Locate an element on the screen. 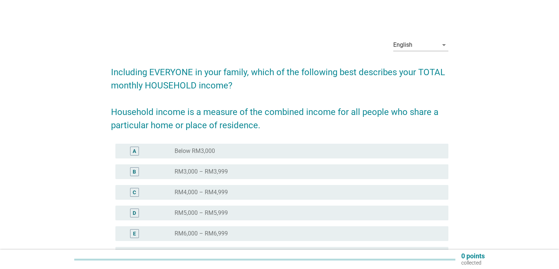 Image resolution: width=559 pixels, height=269 pixels. i: arrow_drop_down is located at coordinates (444, 45).